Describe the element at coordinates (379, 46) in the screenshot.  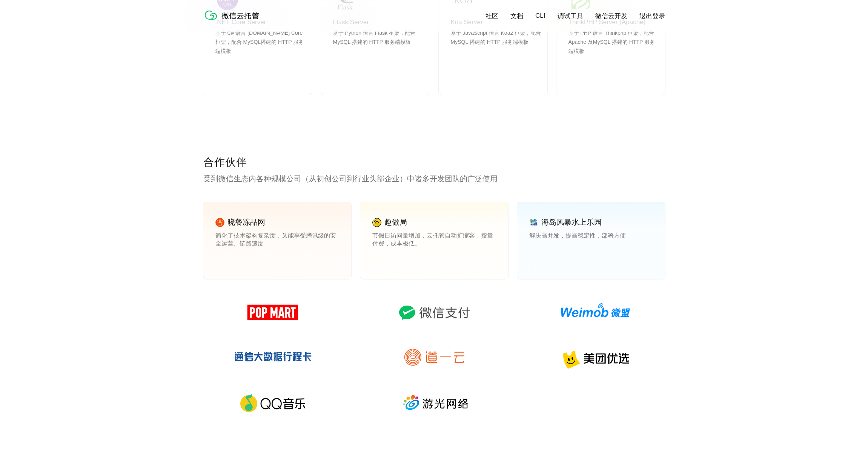
I see `p: 基于 Python 语言 Flask 框架，配合 MySQL 搭建的 HTTP 服务端模板` at that location.